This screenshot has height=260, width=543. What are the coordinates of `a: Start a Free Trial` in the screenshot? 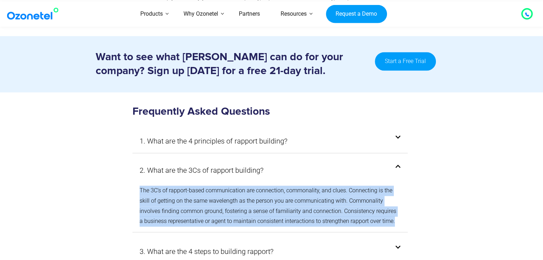 It's located at (405, 61).